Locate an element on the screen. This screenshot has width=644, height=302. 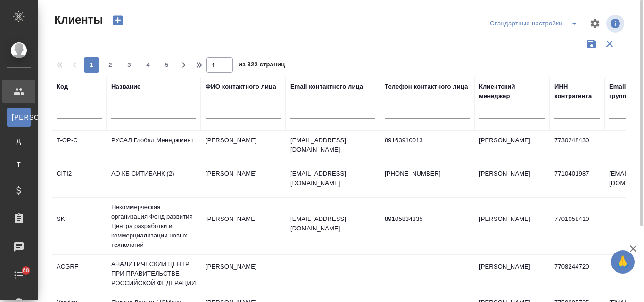
span: Посмотреть информацию is located at coordinates (616, 23).